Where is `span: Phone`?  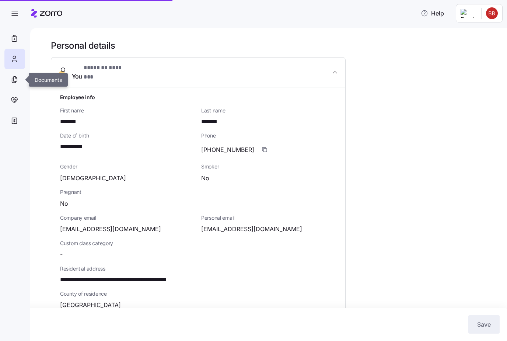 span: Phone is located at coordinates (269, 136).